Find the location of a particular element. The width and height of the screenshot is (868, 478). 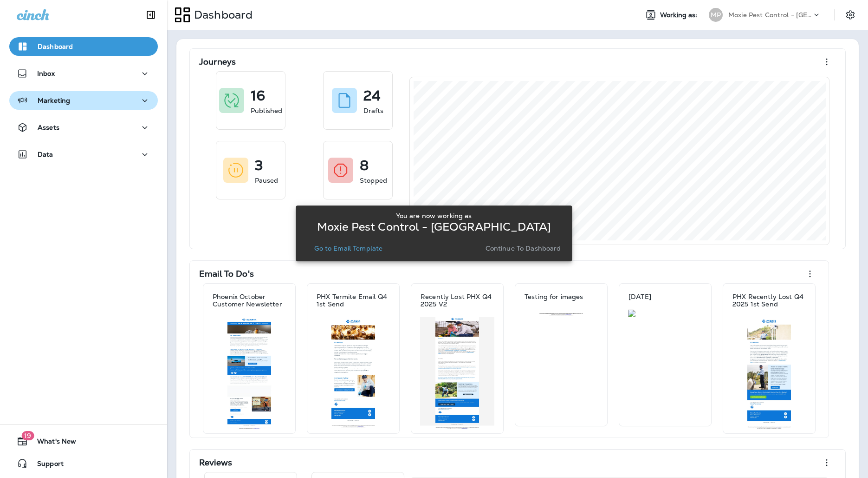

button: Inbox is located at coordinates (83, 74).